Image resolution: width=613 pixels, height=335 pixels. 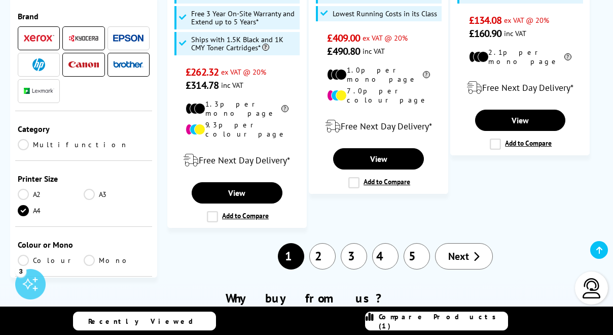 I want to click on a: A2, so click(x=51, y=194).